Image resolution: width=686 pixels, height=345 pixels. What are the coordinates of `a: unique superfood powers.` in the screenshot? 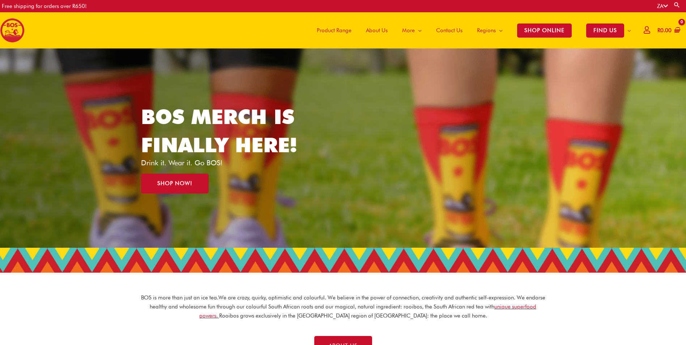 It's located at (368, 311).